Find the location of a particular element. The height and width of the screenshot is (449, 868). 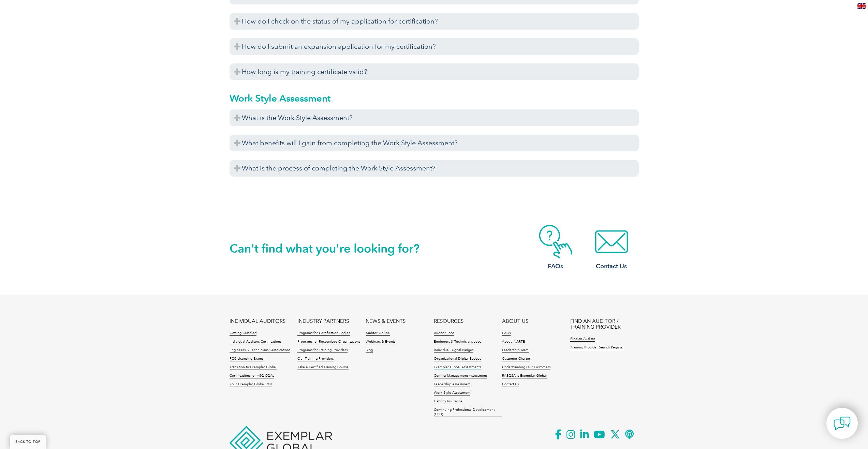

a: FIND AN AUDITOR / TRAINING PROVIDER is located at coordinates (604, 324).